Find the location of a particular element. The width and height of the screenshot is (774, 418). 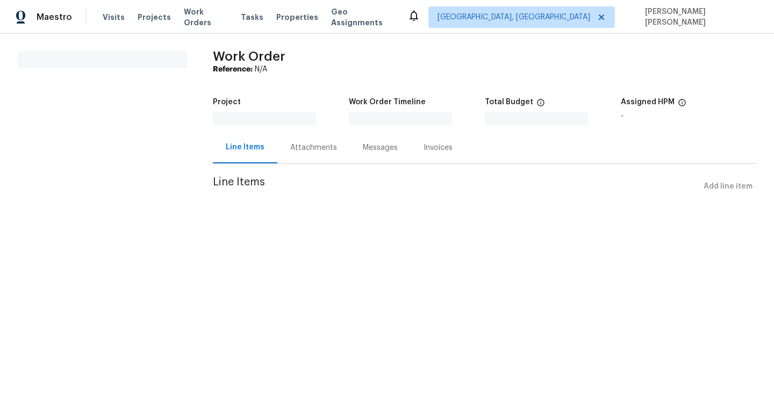

div: Line Items is located at coordinates (245, 147).